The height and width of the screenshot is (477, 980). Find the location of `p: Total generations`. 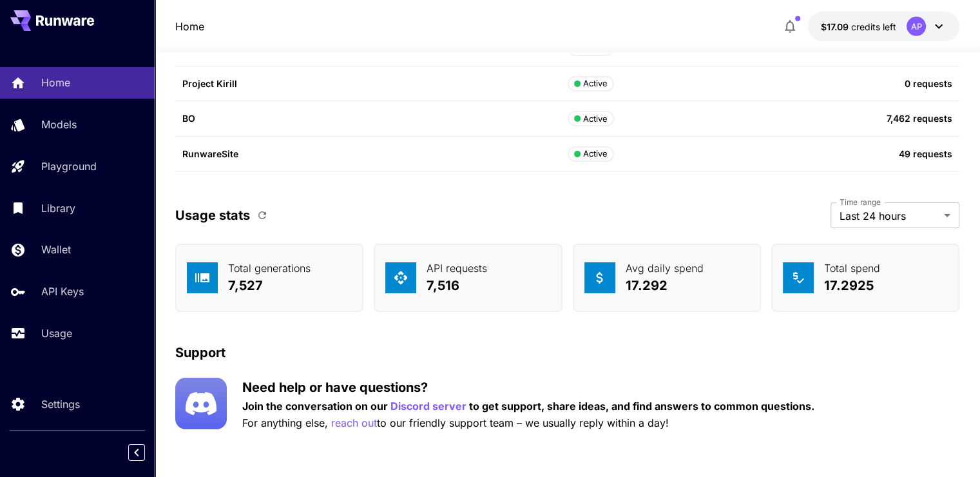

p: Total generations is located at coordinates (269, 268).